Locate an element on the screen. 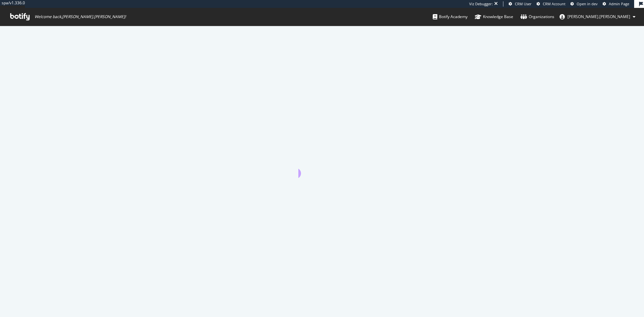 The height and width of the screenshot is (317, 644). a: Botify Academy is located at coordinates (450, 17).